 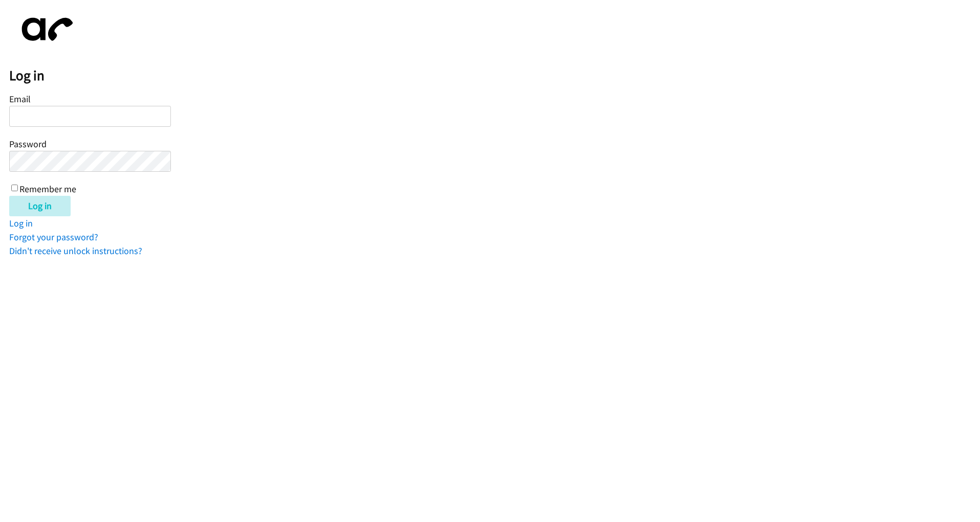 I want to click on a: Didn't receive unlock instructions?, so click(x=76, y=251).